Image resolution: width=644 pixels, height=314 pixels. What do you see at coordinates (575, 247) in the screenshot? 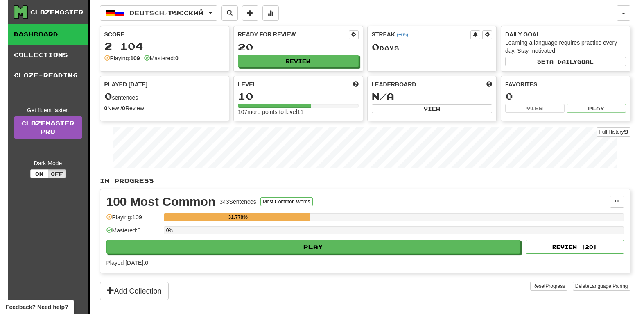
I see `button: Review (20)` at bounding box center [575, 247].